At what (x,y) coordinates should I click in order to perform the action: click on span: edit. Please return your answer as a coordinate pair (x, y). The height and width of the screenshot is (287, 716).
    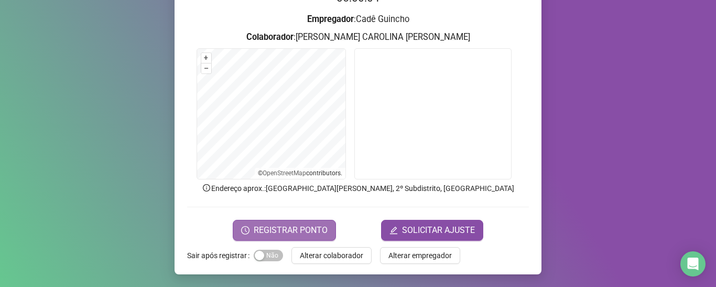
    Looking at the image, I should click on (394, 230).